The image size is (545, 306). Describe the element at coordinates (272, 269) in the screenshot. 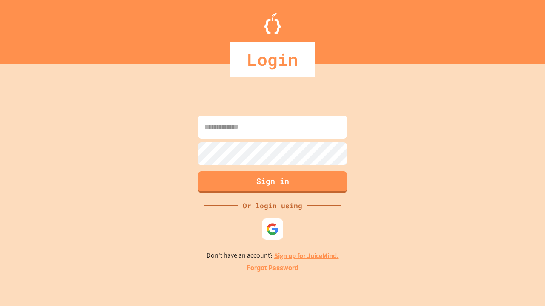

I see `a: Forgot Password` at that location.